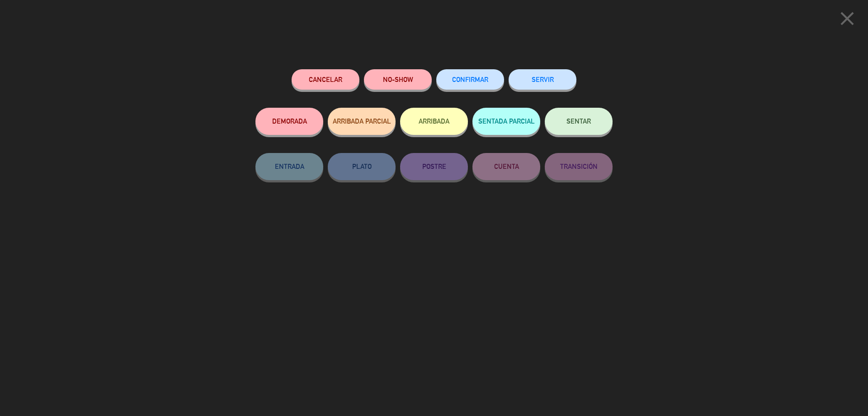 The image size is (868, 416). I want to click on button: close, so click(847, 20).